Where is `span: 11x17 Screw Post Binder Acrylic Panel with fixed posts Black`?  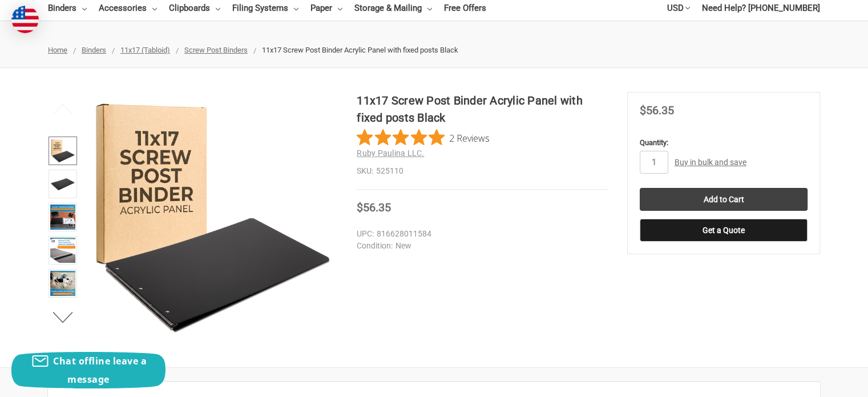 span: 11x17 Screw Post Binder Acrylic Panel with fixed posts Black is located at coordinates (360, 49).